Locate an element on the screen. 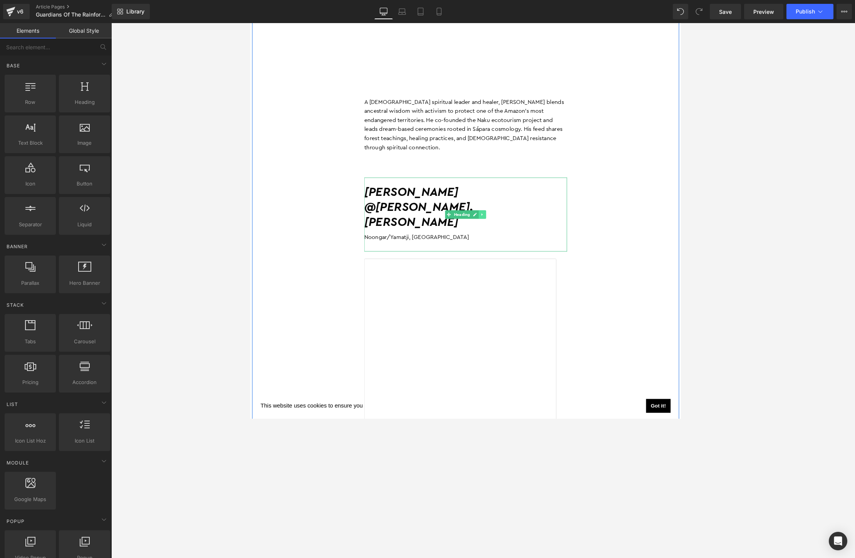 This screenshot has width=855, height=558. span: Tabs is located at coordinates (30, 341).